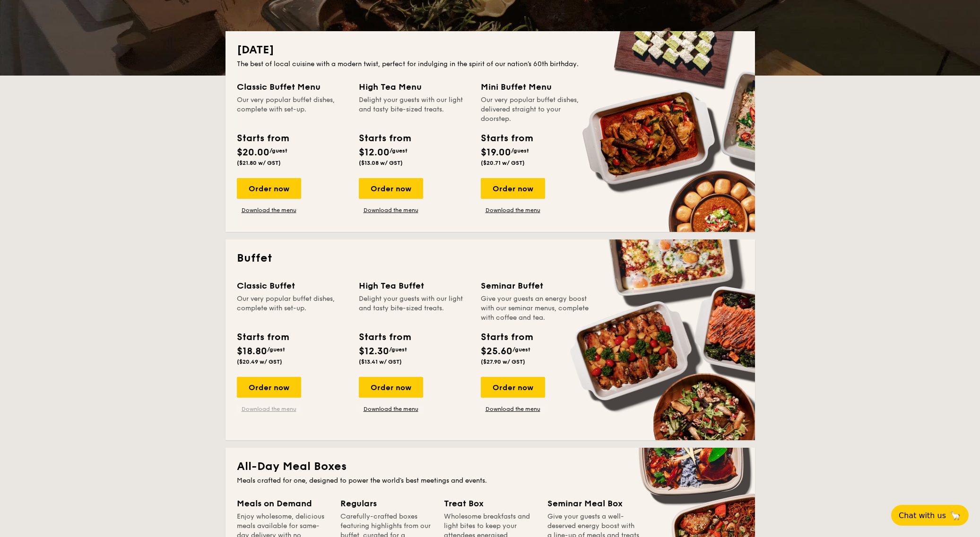 This screenshot has width=980, height=537. I want to click on div: Give your guests an energy boost with our seminar menus, complete with coffee and tea., so click(536, 309).